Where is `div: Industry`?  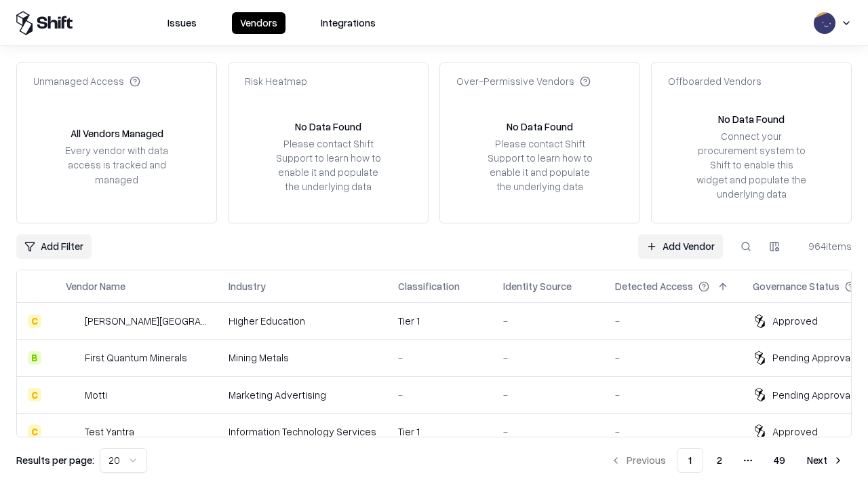
div: Industry is located at coordinates (246, 285).